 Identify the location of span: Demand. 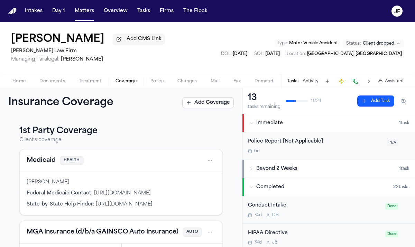
(264, 81).